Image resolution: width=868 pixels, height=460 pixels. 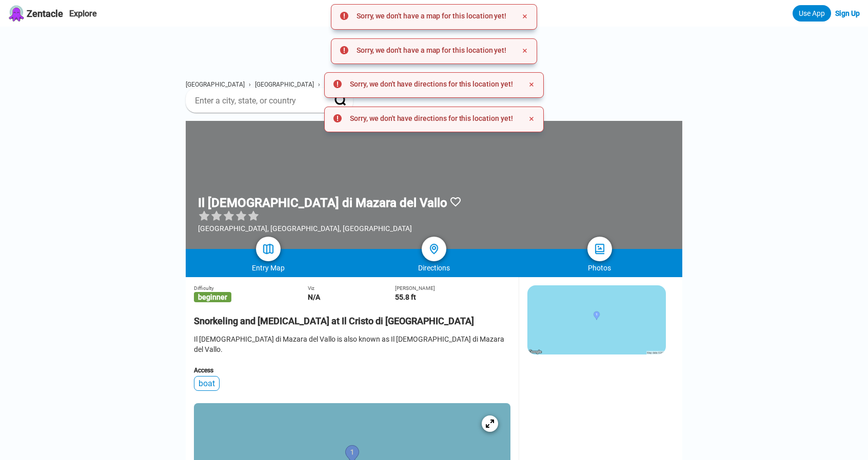 I want to click on span: beginner, so click(x=213, y=297).